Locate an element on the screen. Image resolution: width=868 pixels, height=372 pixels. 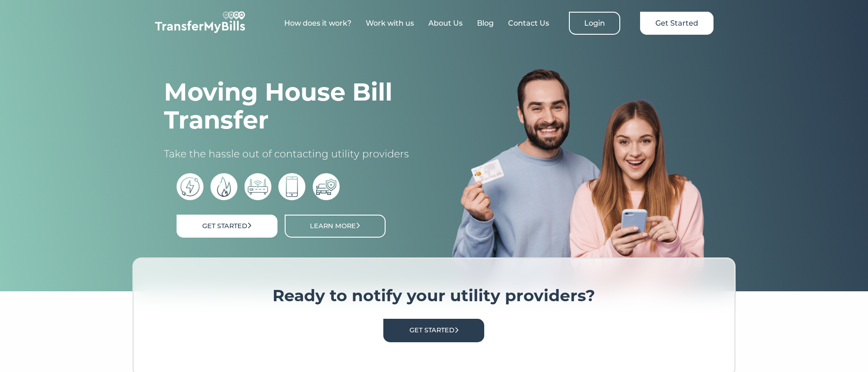
img: broadband icon is located at coordinates (258, 187).